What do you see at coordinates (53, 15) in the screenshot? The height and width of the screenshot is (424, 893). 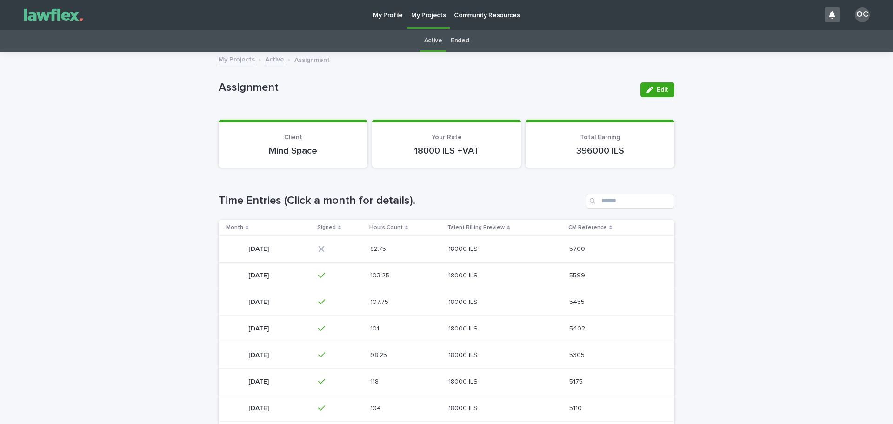 I see `img: Gnvw4qrBSHOAfo8VMhG6` at bounding box center [53, 15].